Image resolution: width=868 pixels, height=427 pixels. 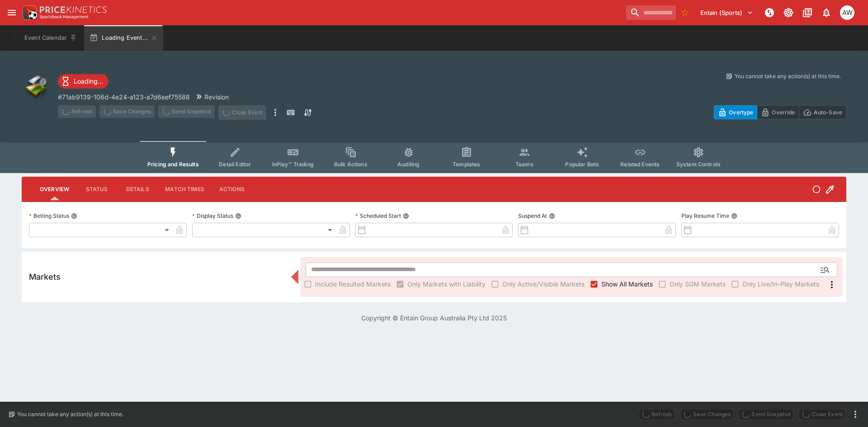 I want to click on span: System Controls, so click(x=699, y=164).